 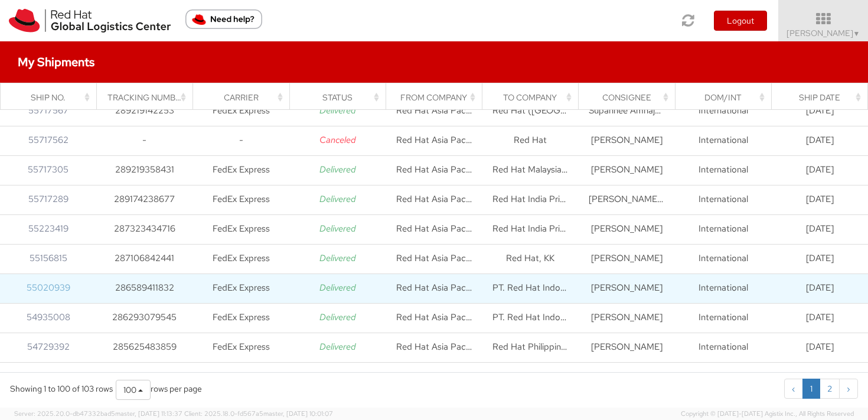 What do you see at coordinates (48, 317) in the screenshot?
I see `a: 54935008` at bounding box center [48, 317].